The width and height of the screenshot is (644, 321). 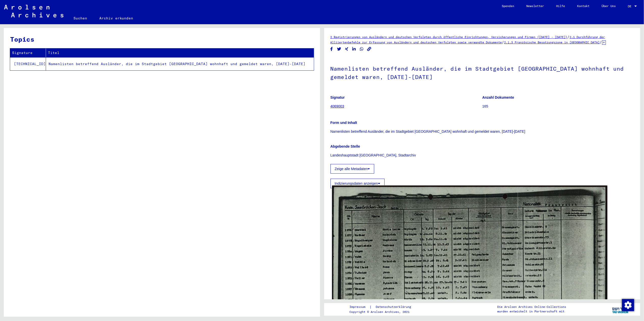 What do you see at coordinates (532, 312) in the screenshot?
I see `p: wurden entwickelt in Partnerschaft mit` at bounding box center [532, 312].